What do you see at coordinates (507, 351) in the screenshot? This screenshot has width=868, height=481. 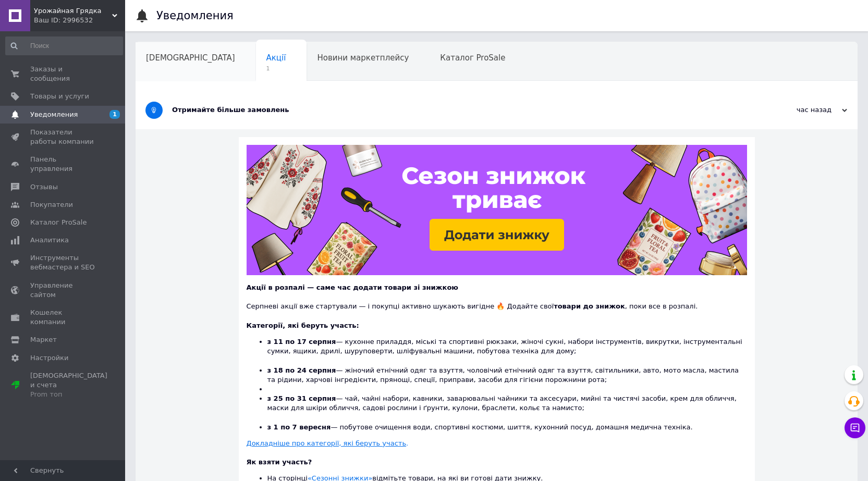 I see `li: — кухонне приладдя, міські та спортивні рюкзаки, жіночі сукні, набори інструментів, викрутки, інс...` at bounding box center [507, 351].